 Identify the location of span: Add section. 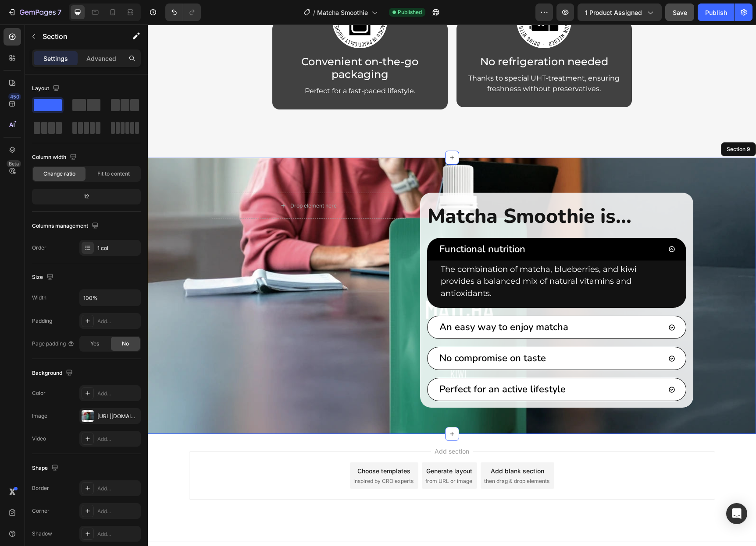
(304, 427).